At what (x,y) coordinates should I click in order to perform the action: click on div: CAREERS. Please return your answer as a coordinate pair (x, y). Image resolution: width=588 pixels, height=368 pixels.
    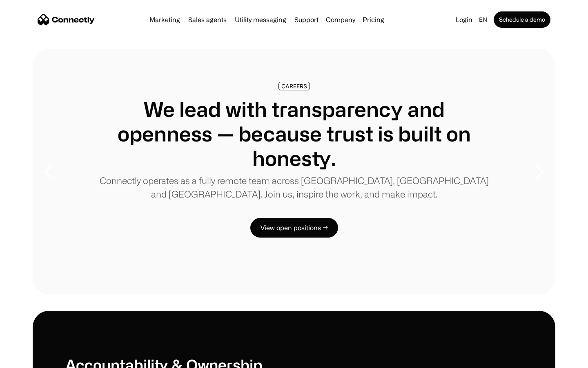
    Looking at the image, I should click on (294, 86).